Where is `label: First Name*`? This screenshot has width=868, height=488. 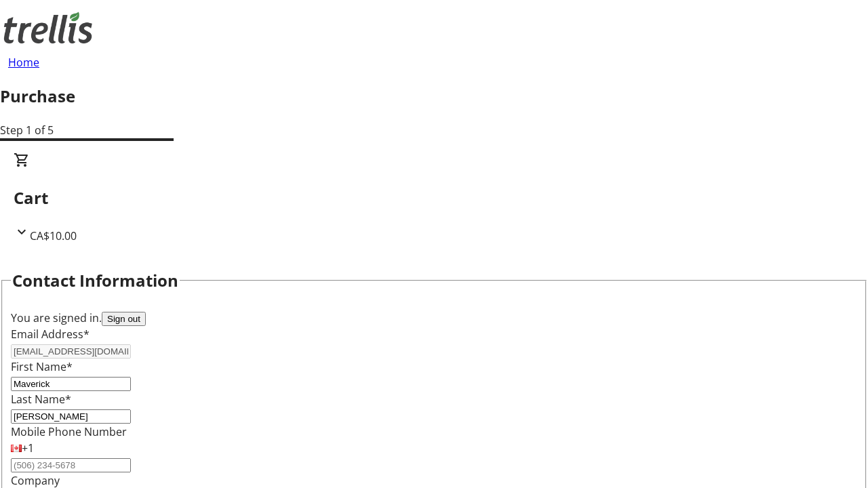
label: First Name* is located at coordinates (41, 367).